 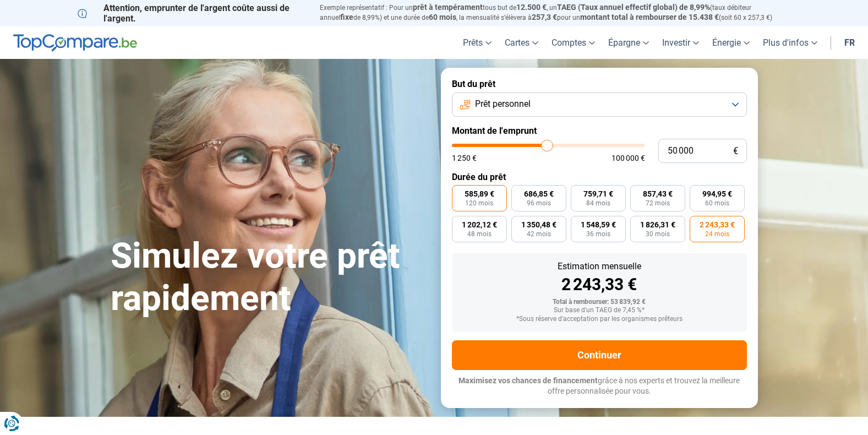 I want to click on label: Montant de l'emprunt, so click(x=599, y=130).